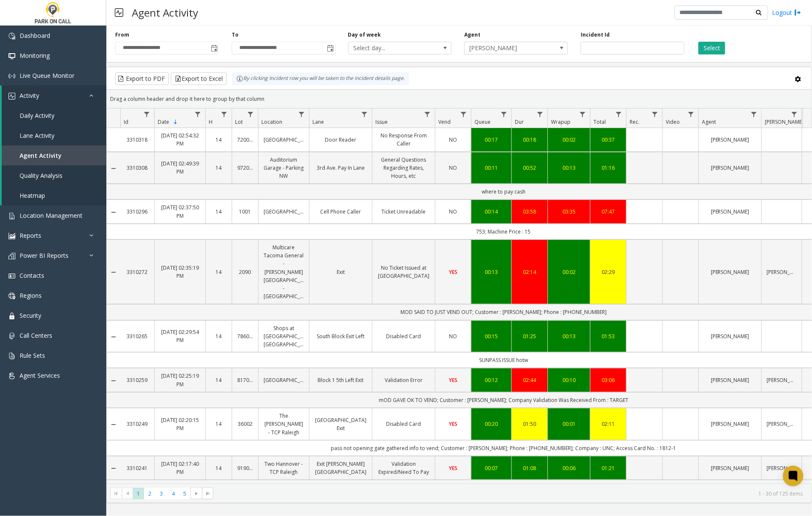 This screenshot has width=812, height=516. What do you see at coordinates (569, 336) in the screenshot?
I see `a: 00:13` at bounding box center [569, 336].